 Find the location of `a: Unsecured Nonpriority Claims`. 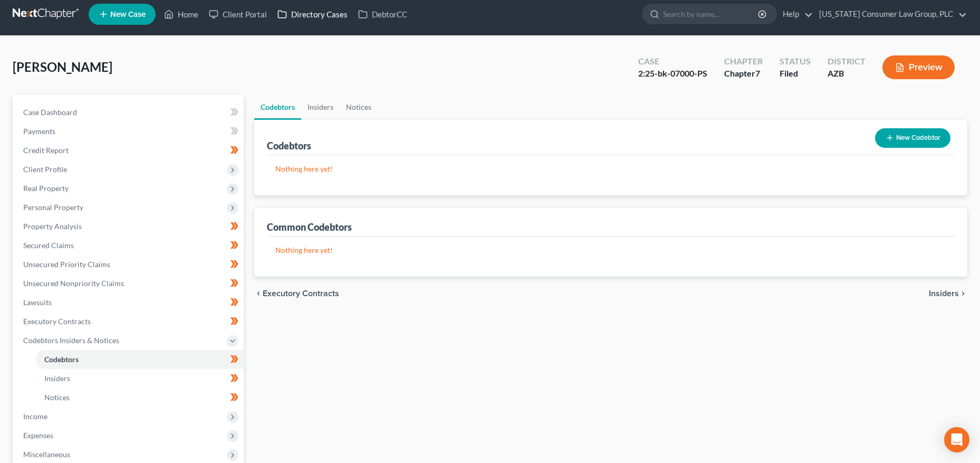

a: Unsecured Nonpriority Claims is located at coordinates (129, 283).